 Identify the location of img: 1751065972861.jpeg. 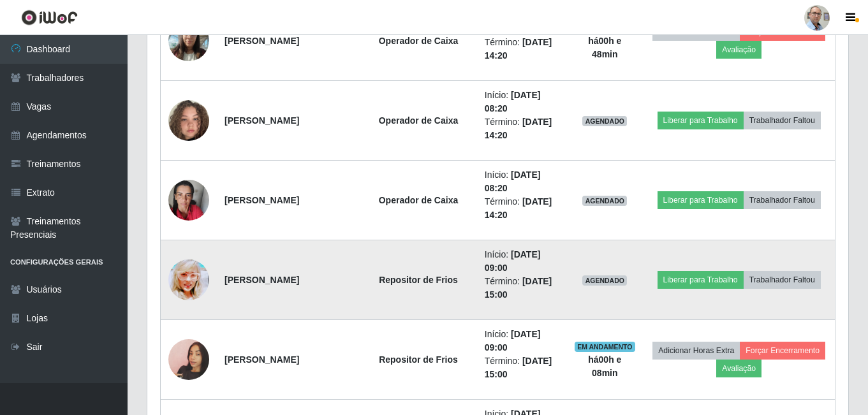
(189, 120).